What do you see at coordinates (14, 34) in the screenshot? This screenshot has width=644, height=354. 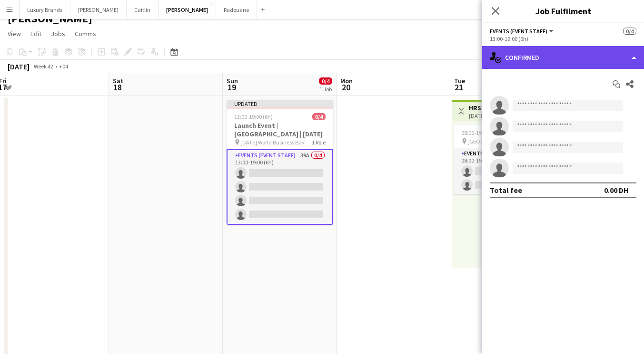 I see `span: View` at bounding box center [14, 34].